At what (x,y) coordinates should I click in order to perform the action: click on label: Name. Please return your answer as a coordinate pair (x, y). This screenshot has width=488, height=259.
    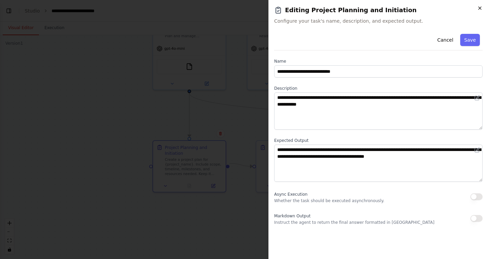
    Looking at the image, I should click on (378, 61).